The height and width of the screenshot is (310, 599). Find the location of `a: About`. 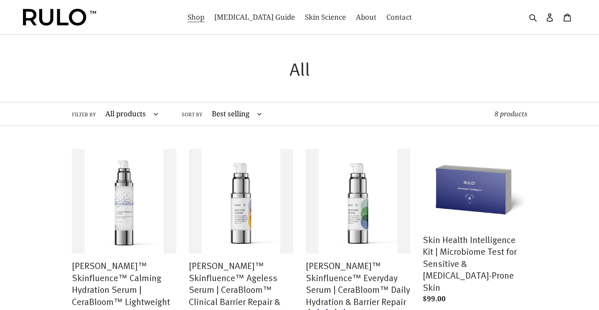

a: About is located at coordinates (366, 17).